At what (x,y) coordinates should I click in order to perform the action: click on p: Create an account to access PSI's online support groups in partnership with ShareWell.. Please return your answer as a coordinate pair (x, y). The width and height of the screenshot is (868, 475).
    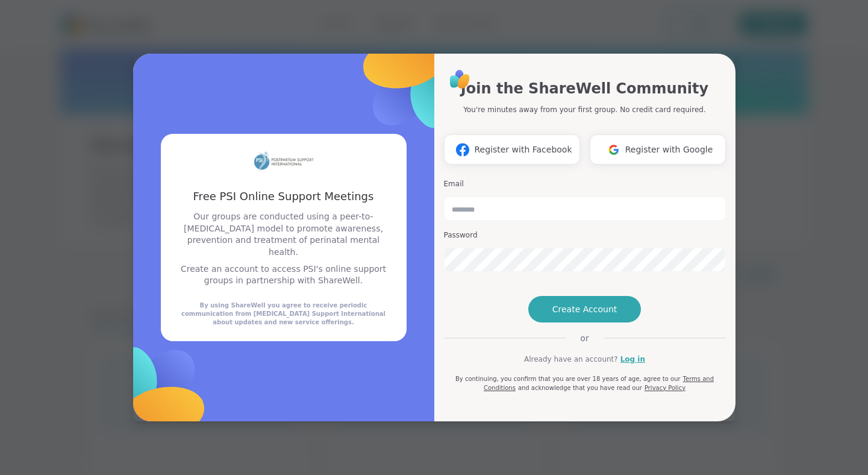
    Looking at the image, I should click on (284, 275).